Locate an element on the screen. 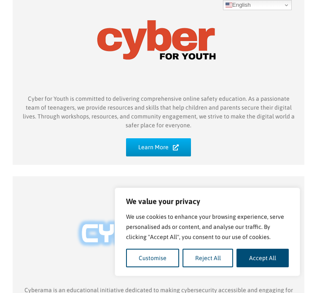 The image size is (317, 293). button: Accept All is located at coordinates (263, 258).